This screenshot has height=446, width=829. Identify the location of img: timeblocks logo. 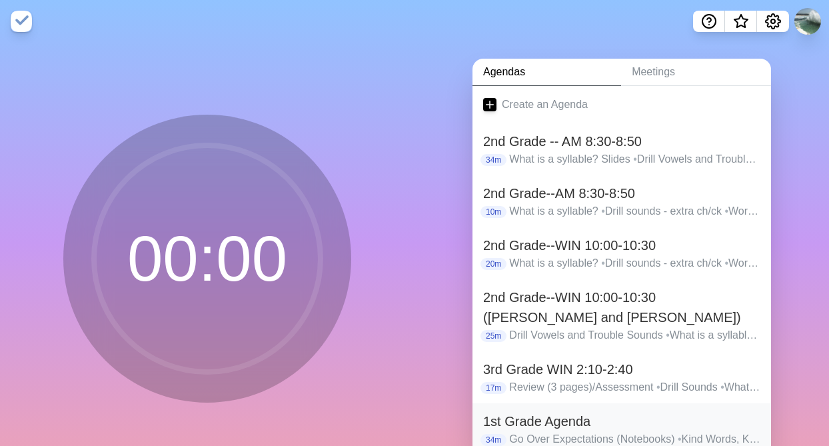
(21, 21).